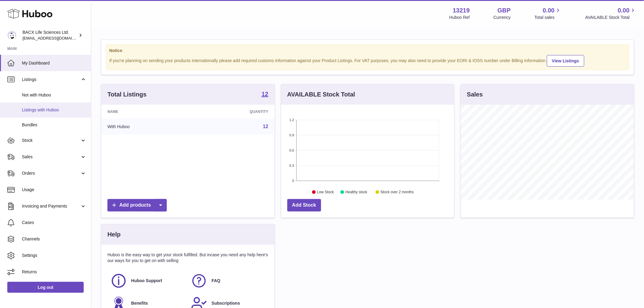 This screenshot has height=308, width=644. I want to click on span: Not with Huboo, so click(54, 95).